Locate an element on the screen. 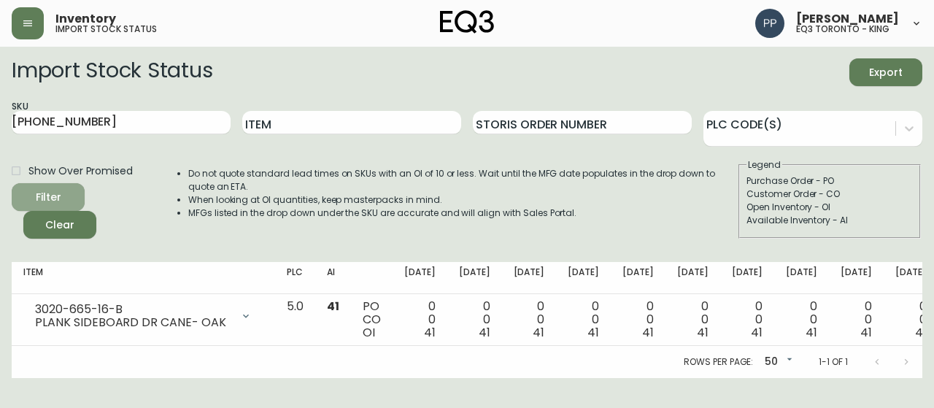 This screenshot has width=934, height=408. th: PLC is located at coordinates (295, 278).